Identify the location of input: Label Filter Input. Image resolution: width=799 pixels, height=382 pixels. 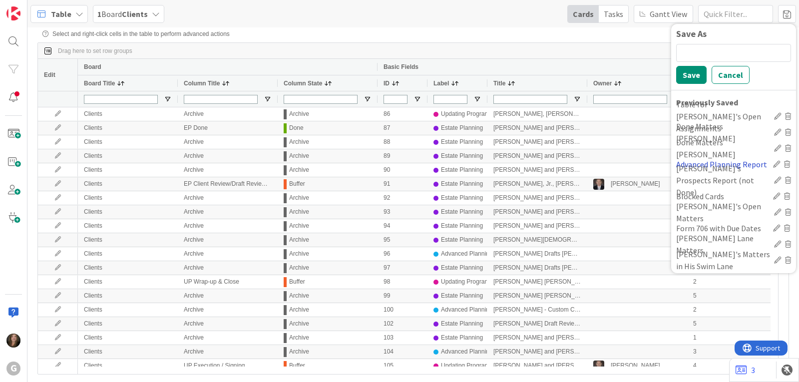
(450, 99).